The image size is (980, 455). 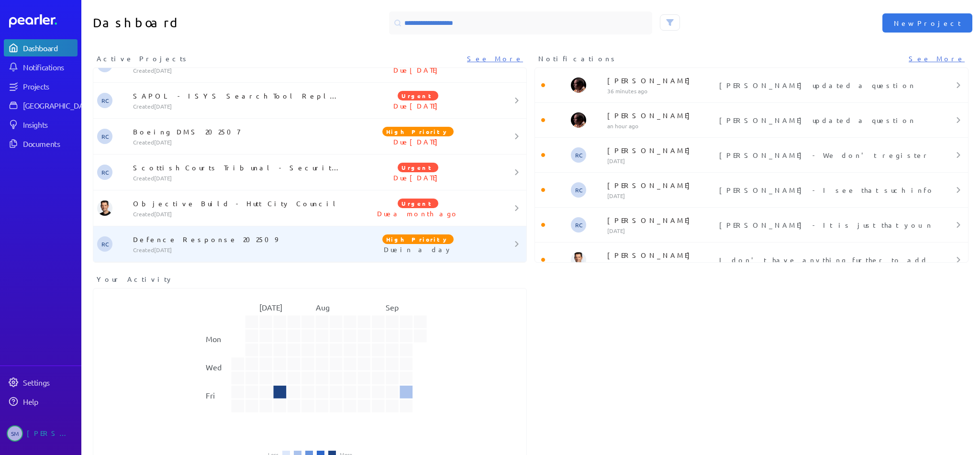 What do you see at coordinates (41, 382) in the screenshot?
I see `a: Settings` at bounding box center [41, 382].